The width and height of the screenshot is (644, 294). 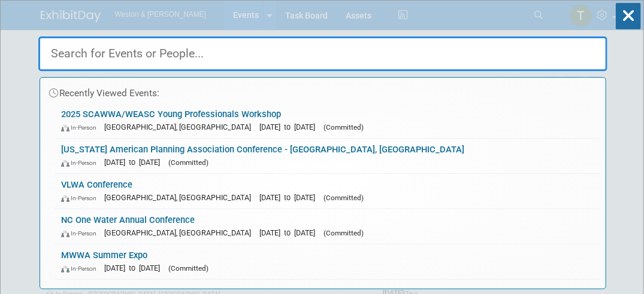 What do you see at coordinates (323, 54) in the screenshot?
I see `input: Search for Events or People...` at bounding box center [323, 54].